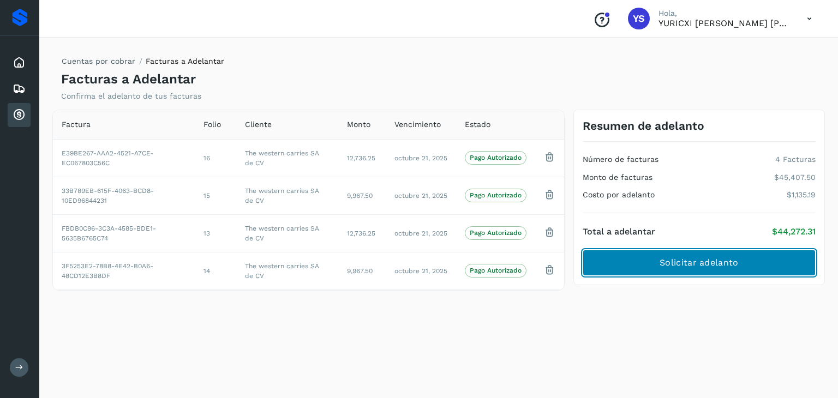  Describe the element at coordinates (128, 79) in the screenshot. I see `h4: Facturas a Adelantar` at that location.